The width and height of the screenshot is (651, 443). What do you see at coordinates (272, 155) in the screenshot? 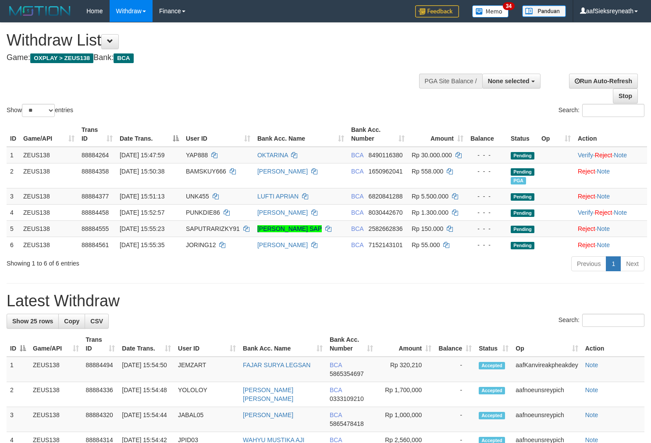
I see `a: OKTARINA` at bounding box center [272, 155].